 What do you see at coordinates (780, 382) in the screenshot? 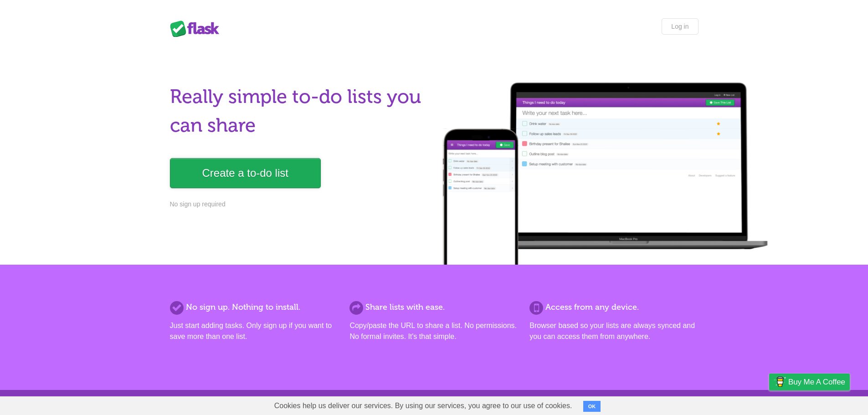
I see `img: Buy me a coffee` at bounding box center [780, 382].